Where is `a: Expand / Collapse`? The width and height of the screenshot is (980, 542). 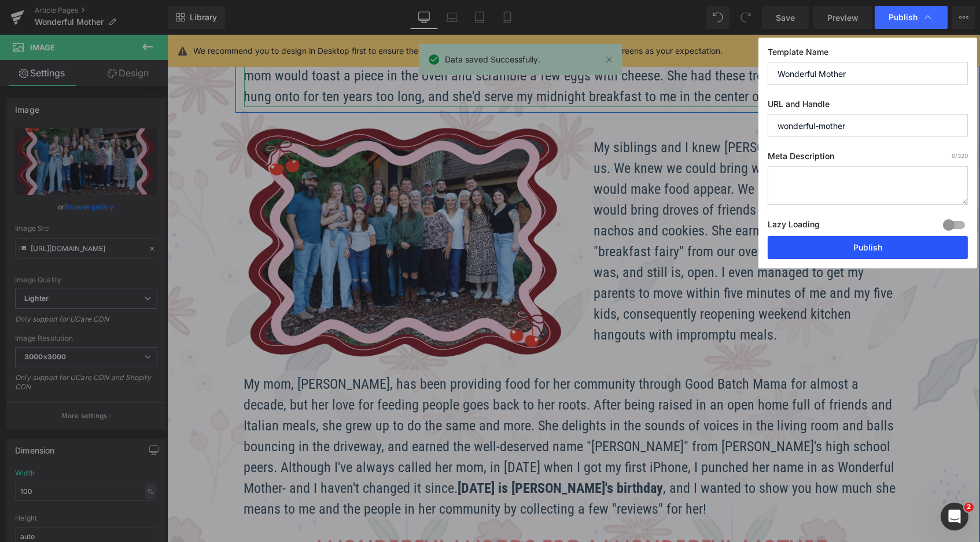 a: Expand / Collapse is located at coordinates (440, 23).